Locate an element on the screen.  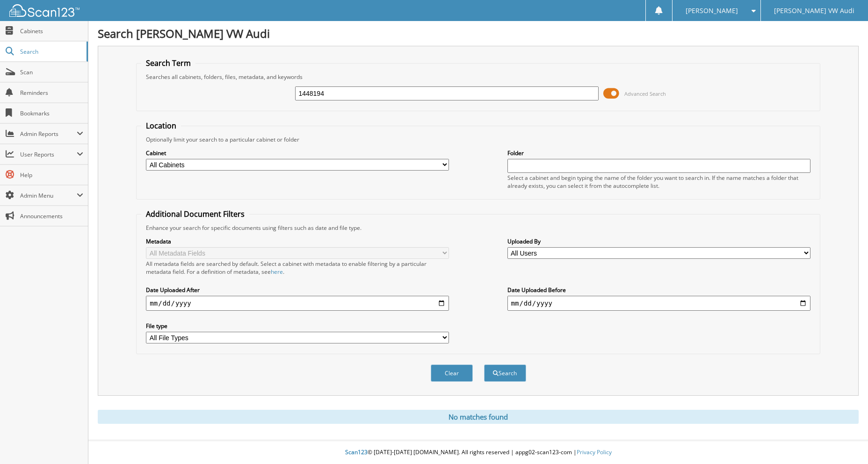
div: No matches found is located at coordinates (478, 417).